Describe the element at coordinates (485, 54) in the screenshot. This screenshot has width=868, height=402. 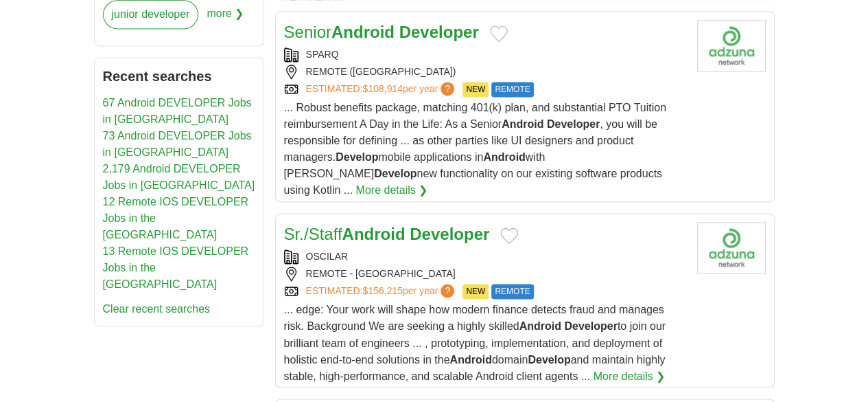
I see `div: SPARQ` at that location.